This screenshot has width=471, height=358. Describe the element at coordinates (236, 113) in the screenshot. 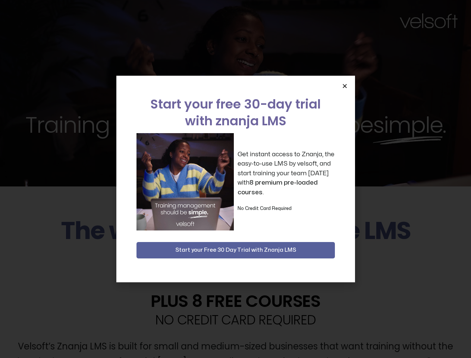

I see `h2: Start your free 30-day trial with znanja LMS` at that location.